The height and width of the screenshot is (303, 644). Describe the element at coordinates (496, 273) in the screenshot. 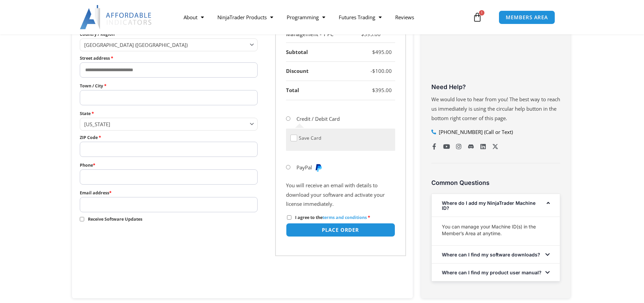

I see `div: Where can I find my product user manual?` at that location.